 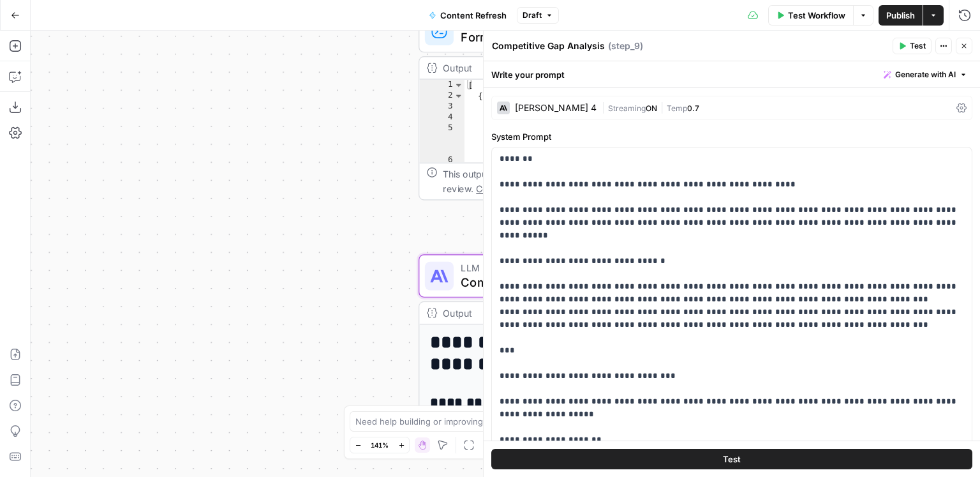 What do you see at coordinates (652, 108) in the screenshot?
I see `span: ON` at bounding box center [652, 108].